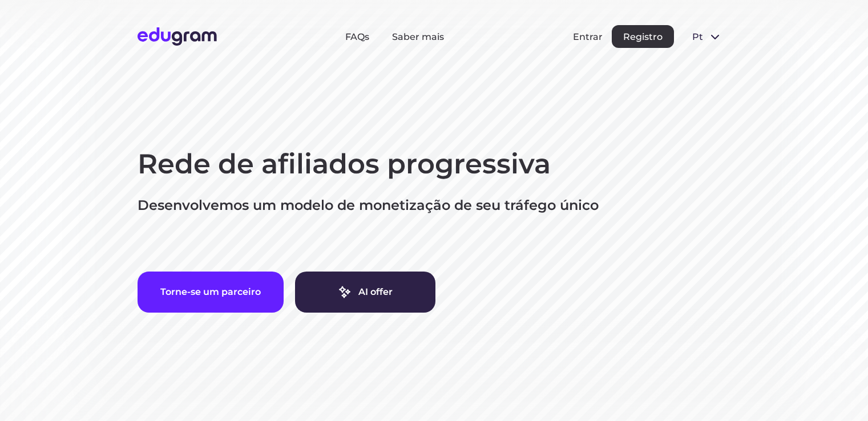 The image size is (868, 421). Describe the element at coordinates (177, 37) in the screenshot. I see `img: Edugram Logo` at that location.